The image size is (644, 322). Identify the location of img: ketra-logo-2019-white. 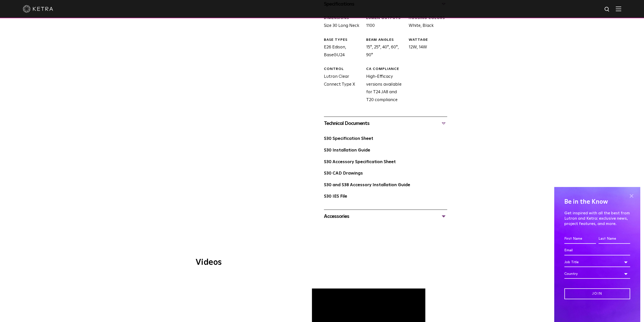
(38, 9).